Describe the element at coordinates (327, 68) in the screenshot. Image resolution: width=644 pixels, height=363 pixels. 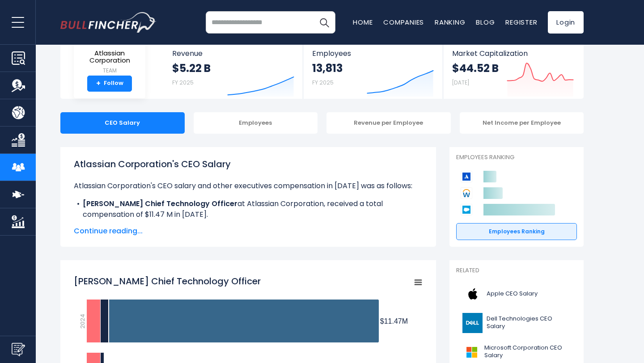
I see `strong: 13,813` at that location.